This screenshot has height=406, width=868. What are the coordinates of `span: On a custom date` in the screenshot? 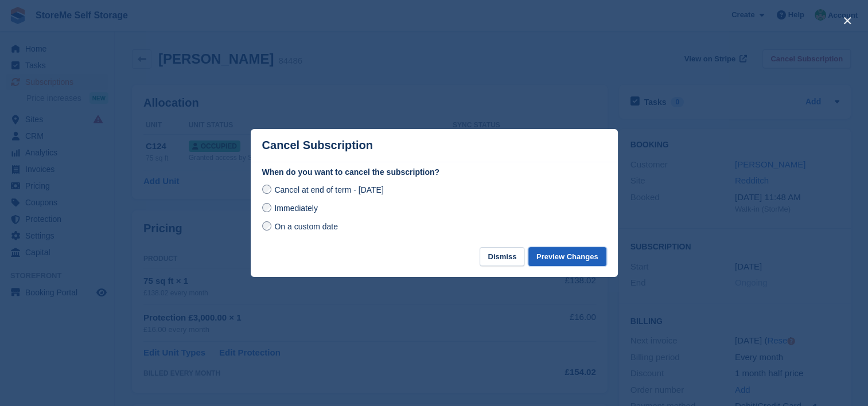 It's located at (306, 227).